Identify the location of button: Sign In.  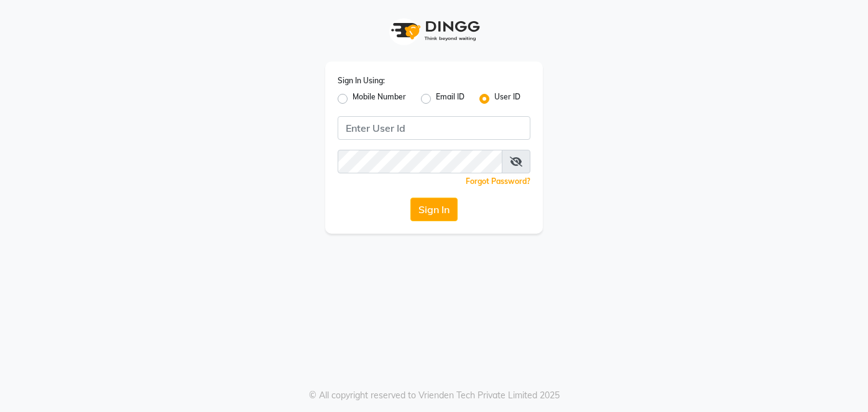
(434, 209).